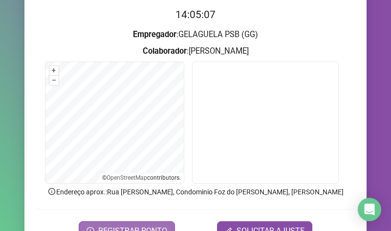 This screenshot has height=231, width=391. I want to click on strong: Empregador, so click(155, 34).